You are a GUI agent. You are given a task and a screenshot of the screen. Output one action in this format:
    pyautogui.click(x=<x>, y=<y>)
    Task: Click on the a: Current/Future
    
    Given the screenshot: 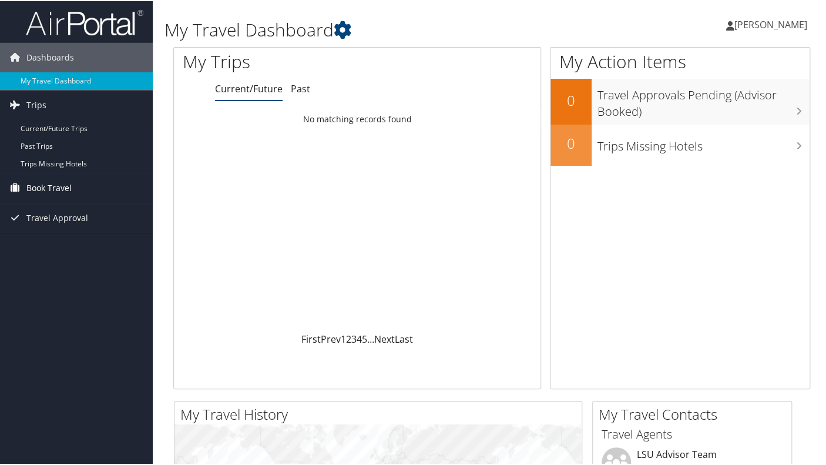 What is the action you would take?
    pyautogui.click(x=248, y=88)
    